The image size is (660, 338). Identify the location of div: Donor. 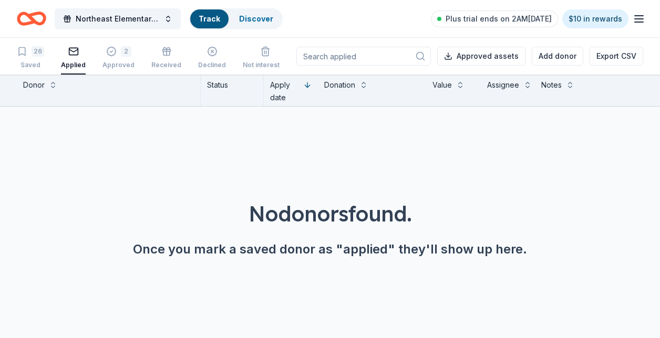
(34, 85).